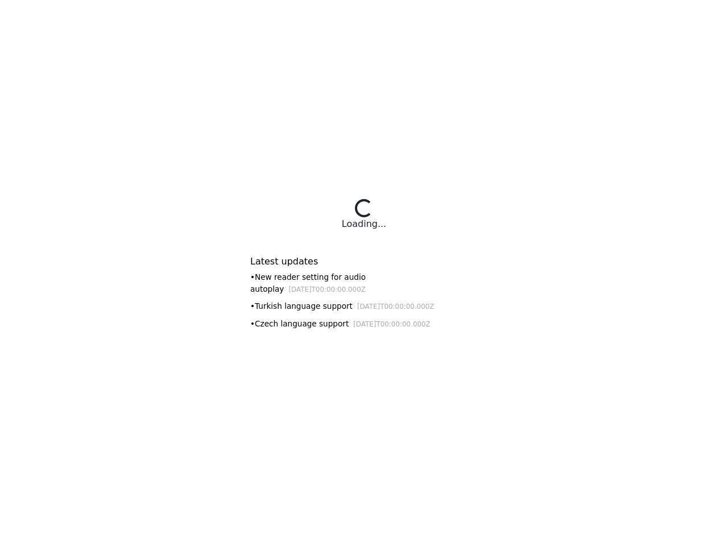 The height and width of the screenshot is (546, 728). What do you see at coordinates (364, 283) in the screenshot?
I see `div: • New reader setting for audio autoplay` at bounding box center [364, 283].